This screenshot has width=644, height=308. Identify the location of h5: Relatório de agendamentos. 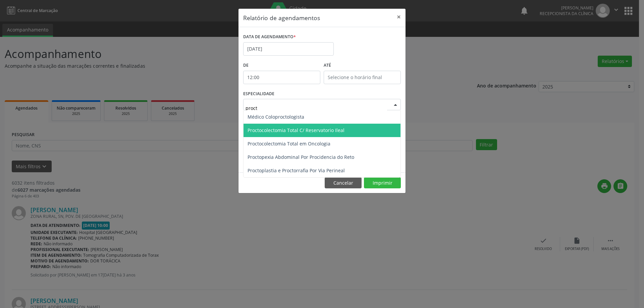
(281, 18).